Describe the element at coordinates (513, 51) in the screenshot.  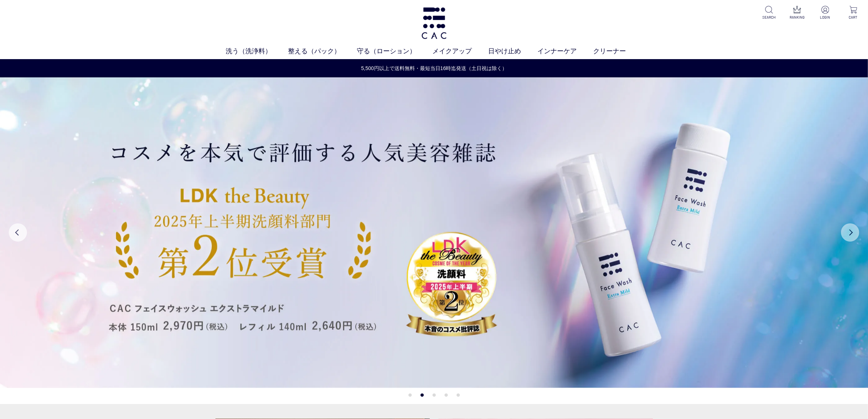
I see `a: 日やけ止め` at that location.